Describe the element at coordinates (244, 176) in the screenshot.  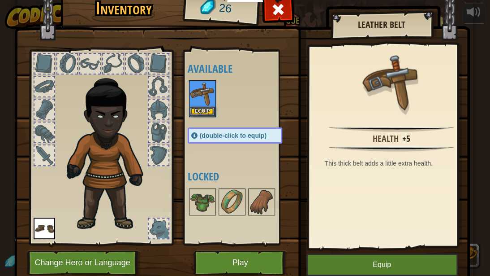
I see `h4: Locked` at that location.